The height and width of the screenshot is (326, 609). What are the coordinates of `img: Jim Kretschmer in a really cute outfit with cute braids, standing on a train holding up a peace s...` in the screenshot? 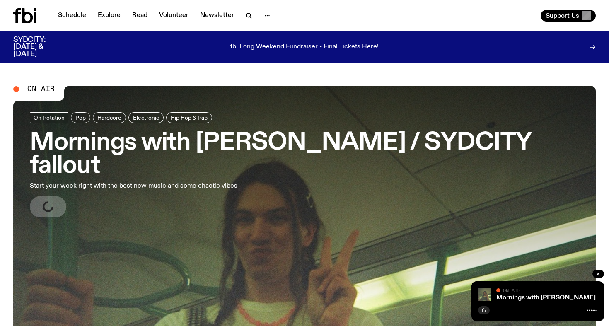 It's located at (485, 295).